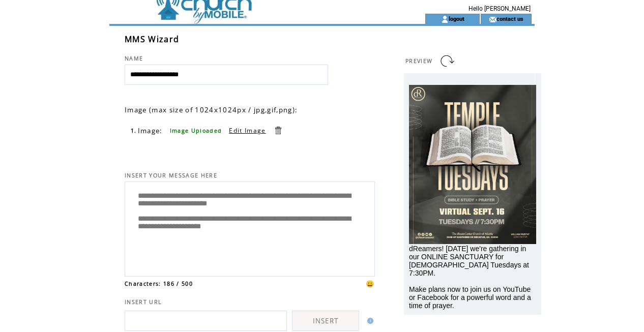 This screenshot has width=644, height=332. Describe the element at coordinates (248, 130) in the screenshot. I see `a: Edit Image` at that location.